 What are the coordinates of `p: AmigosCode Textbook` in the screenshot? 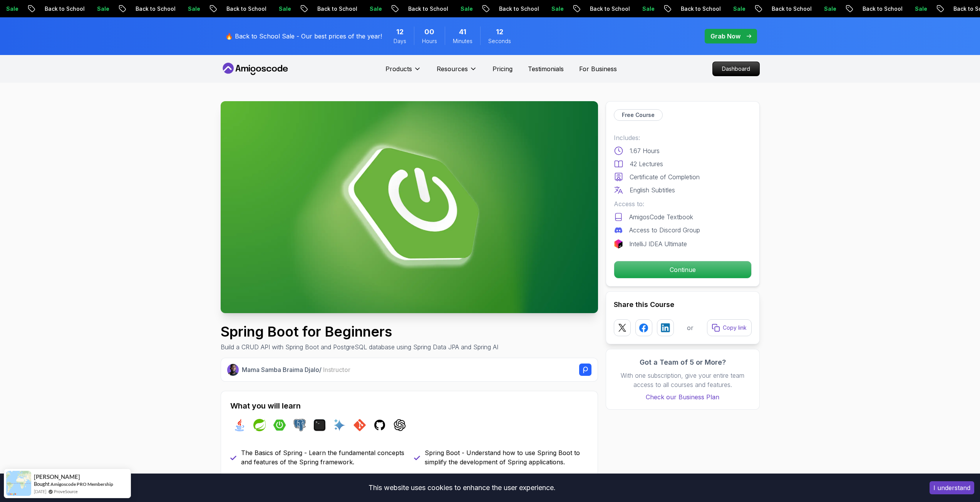 It's located at (661, 217).